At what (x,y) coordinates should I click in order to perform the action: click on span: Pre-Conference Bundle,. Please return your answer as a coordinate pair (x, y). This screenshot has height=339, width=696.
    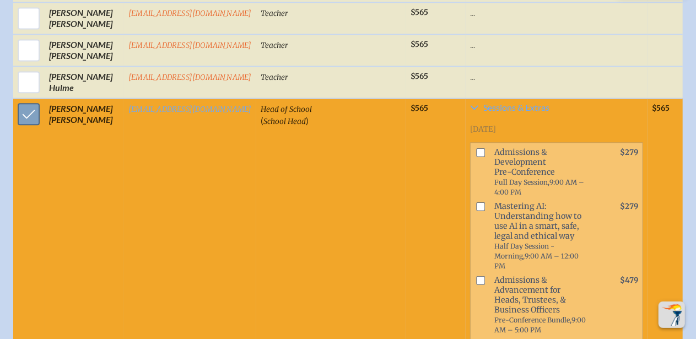
    Looking at the image, I should click on (533, 320).